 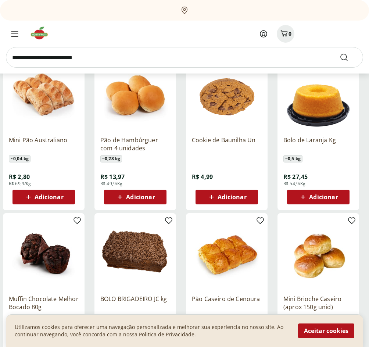 What do you see at coordinates (19, 177) in the screenshot?
I see `span: R$ 2,80` at bounding box center [19, 177].